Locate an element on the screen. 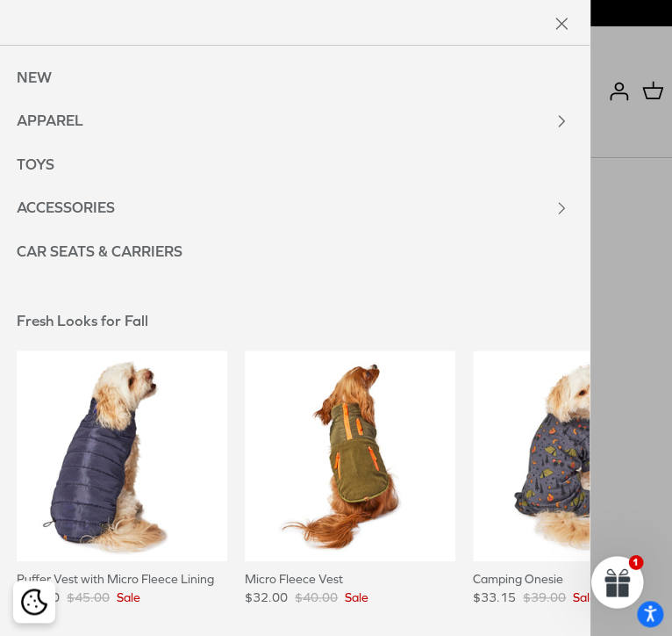  div: Fresh Looks for Fall is located at coordinates (294, 321).